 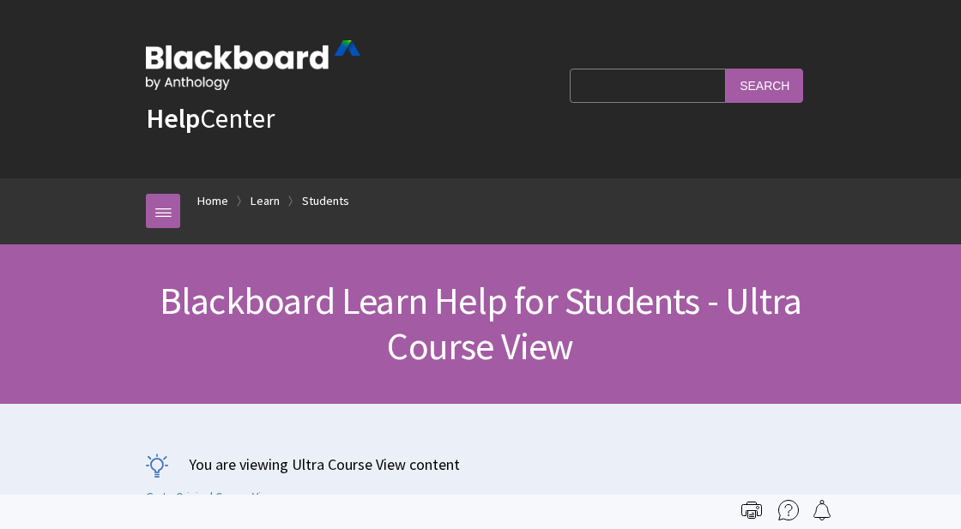 What do you see at coordinates (788, 510) in the screenshot?
I see `img: More help` at bounding box center [788, 510].